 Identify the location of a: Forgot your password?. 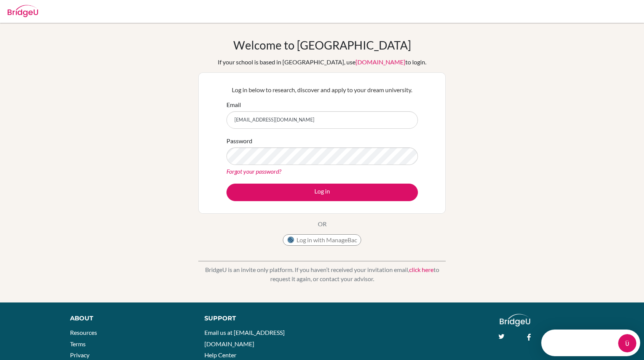
(254, 171).